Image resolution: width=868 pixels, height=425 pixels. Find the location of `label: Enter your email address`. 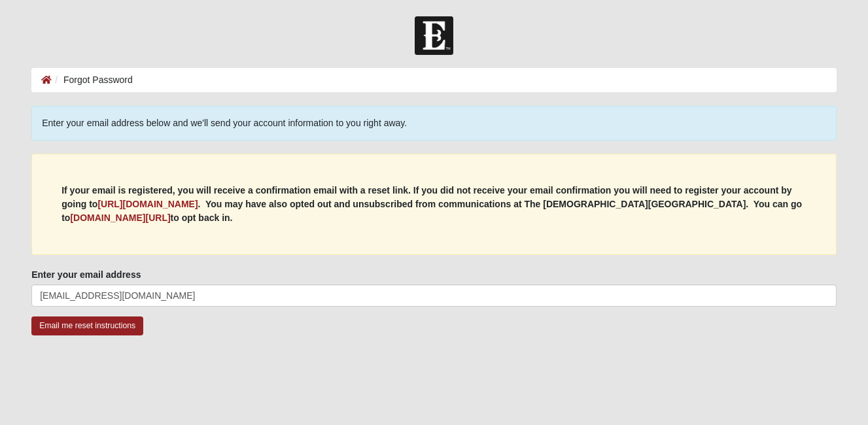

label: Enter your email address is located at coordinates (86, 275).